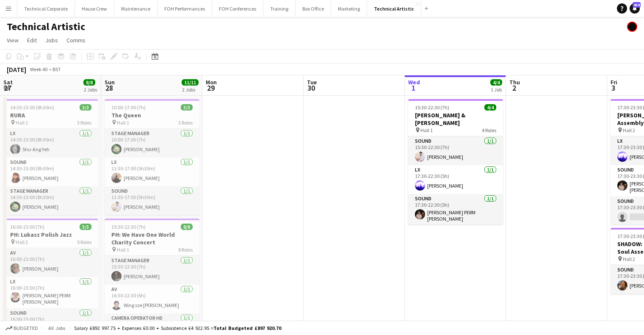 Image resolution: width=644 pixels, height=335 pixels. What do you see at coordinates (211, 88) in the screenshot?
I see `span: 29` at bounding box center [211, 88].